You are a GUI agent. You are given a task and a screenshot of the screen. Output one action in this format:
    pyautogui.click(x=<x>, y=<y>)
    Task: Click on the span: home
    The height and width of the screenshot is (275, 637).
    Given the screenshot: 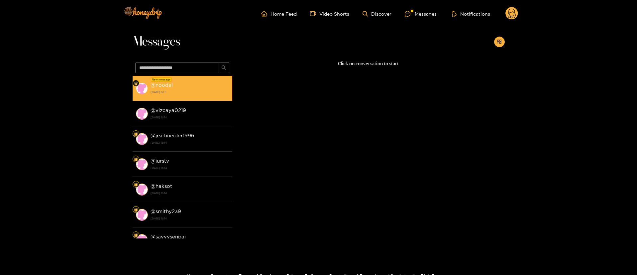 What is the action you would take?
    pyautogui.click(x=266, y=14)
    